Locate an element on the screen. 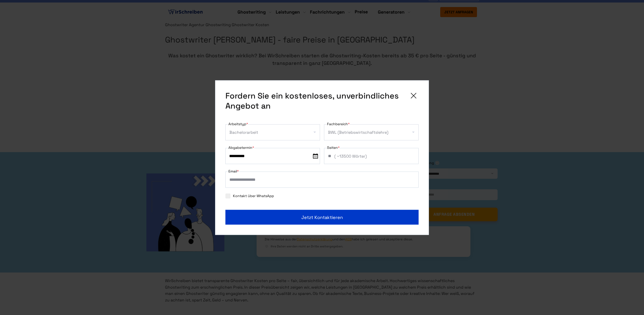 The width and height of the screenshot is (644, 315). span: Fordern Sie ein kostenloses, unverbindliches Angebot an is located at coordinates (315, 100).